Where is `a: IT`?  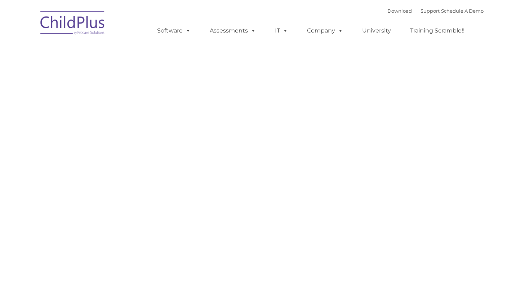 a: IT is located at coordinates (282, 31).